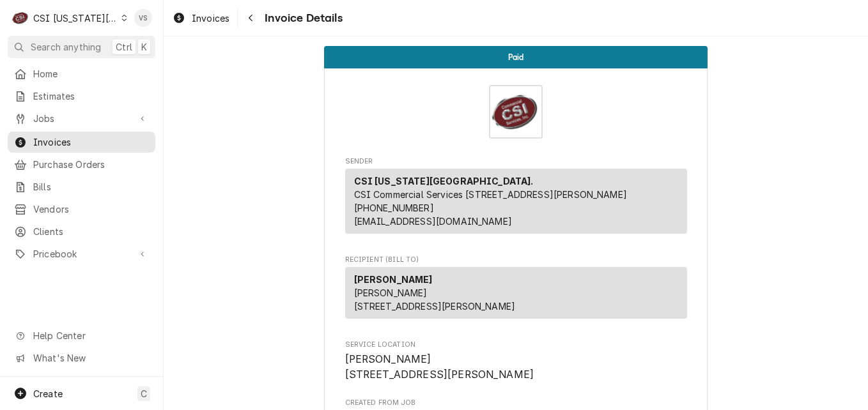  I want to click on div: VS, so click(143, 18).